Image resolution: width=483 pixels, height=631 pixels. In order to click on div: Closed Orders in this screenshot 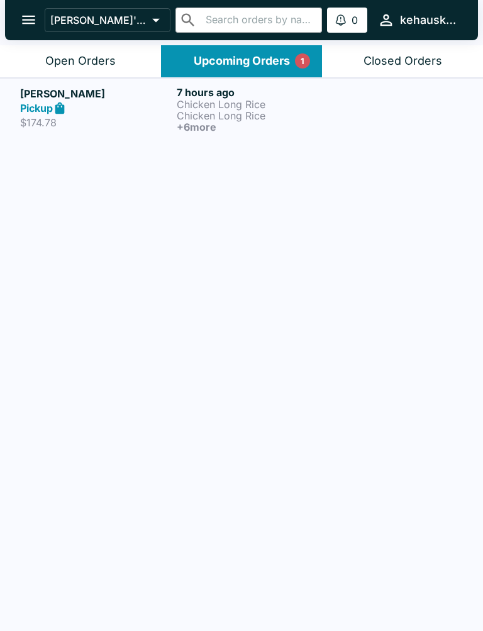, I will do `click(402, 61)`.